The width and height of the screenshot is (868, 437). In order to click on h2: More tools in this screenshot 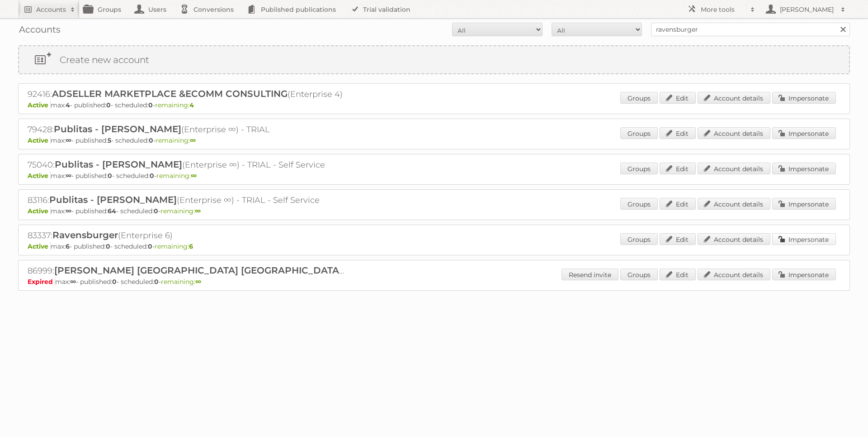, I will do `click(724, 10)`.